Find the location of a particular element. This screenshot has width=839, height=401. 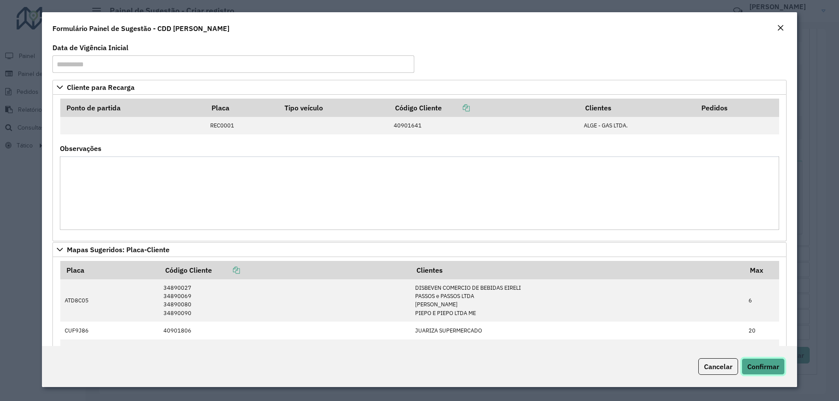

button: Confirmar is located at coordinates (763, 367).